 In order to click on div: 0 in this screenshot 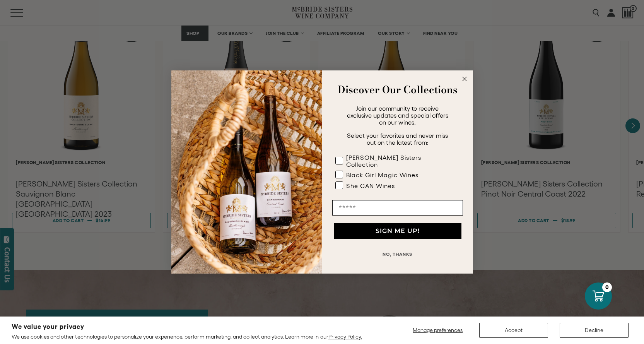, I will do `click(607, 287)`.